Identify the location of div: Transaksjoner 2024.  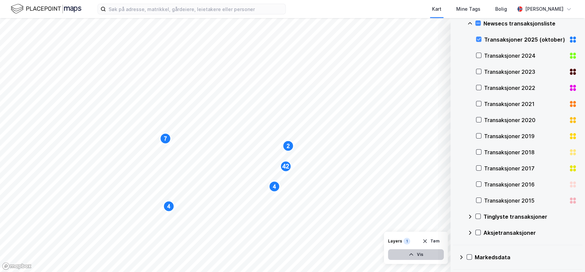
(525, 56).